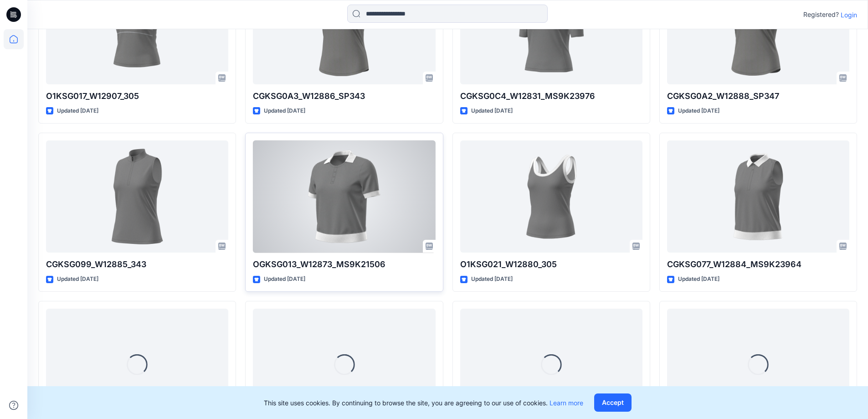  What do you see at coordinates (423, 403) in the screenshot?
I see `p: This site uses cookies. By continuing to browse the site, you are agreeing to our use of cookies.` at bounding box center [423, 403].